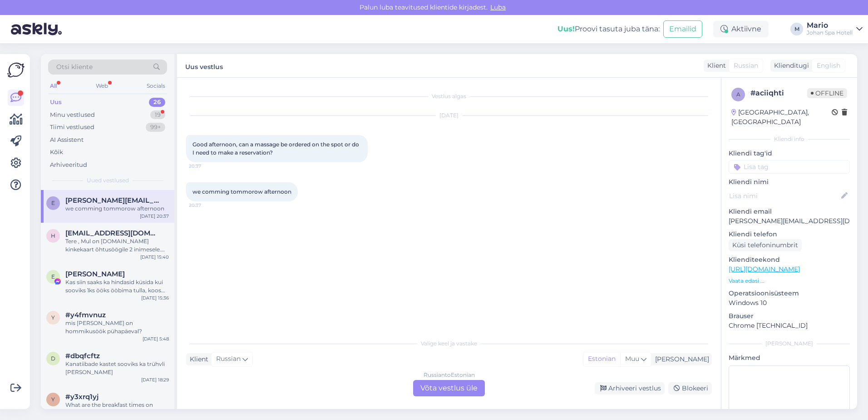 This screenshot has width=868, height=420. What do you see at coordinates (765, 245) in the screenshot?
I see `div: Küsi telefoninumbrit` at bounding box center [765, 245].